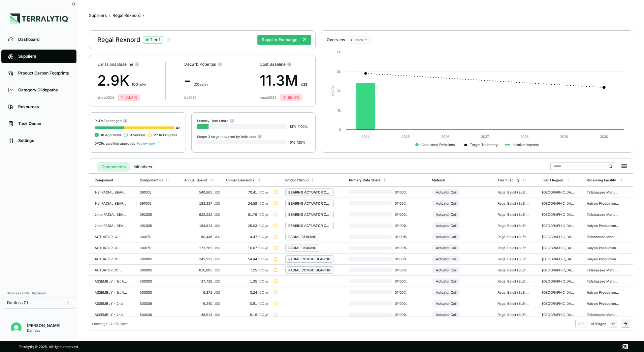  What do you see at coordinates (156, 303) in the screenshot?
I see `div: 500036` at bounding box center [156, 303].